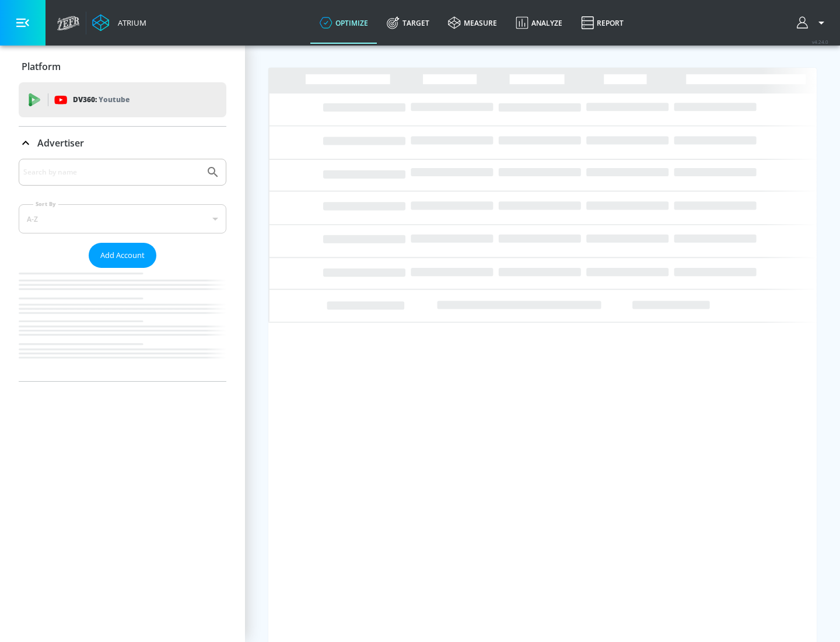 The height and width of the screenshot is (642, 840). What do you see at coordinates (101, 100) in the screenshot?
I see `p: DV360:` at bounding box center [101, 100].